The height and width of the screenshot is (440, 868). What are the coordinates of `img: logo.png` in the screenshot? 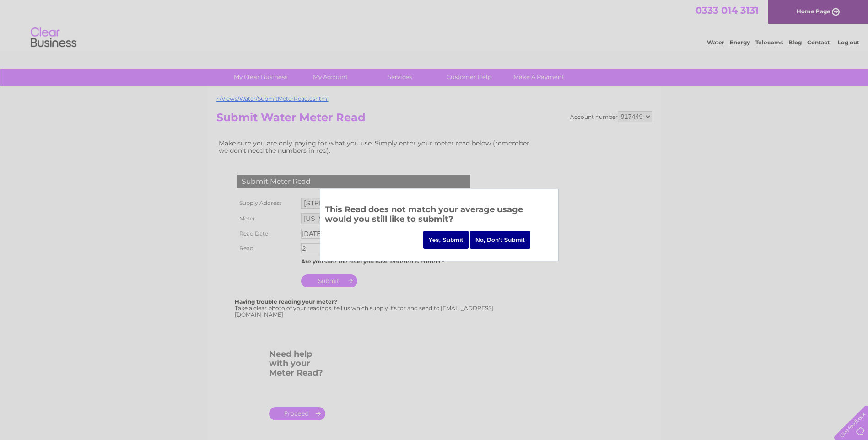 It's located at (54, 38).